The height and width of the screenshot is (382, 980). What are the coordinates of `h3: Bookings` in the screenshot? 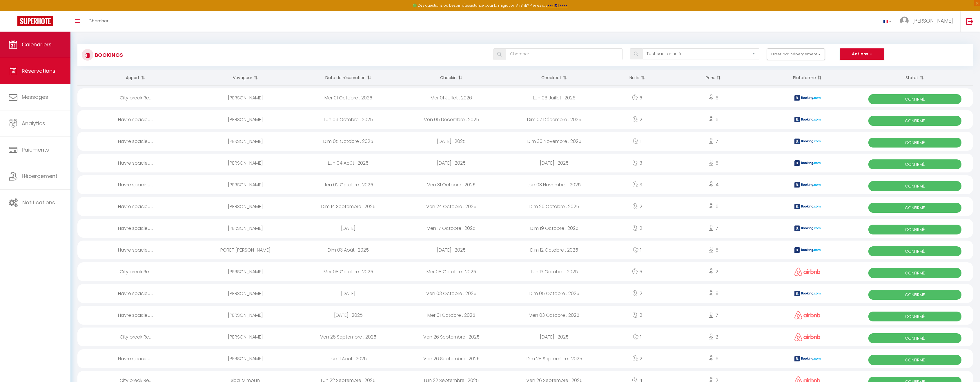 It's located at (108, 55).